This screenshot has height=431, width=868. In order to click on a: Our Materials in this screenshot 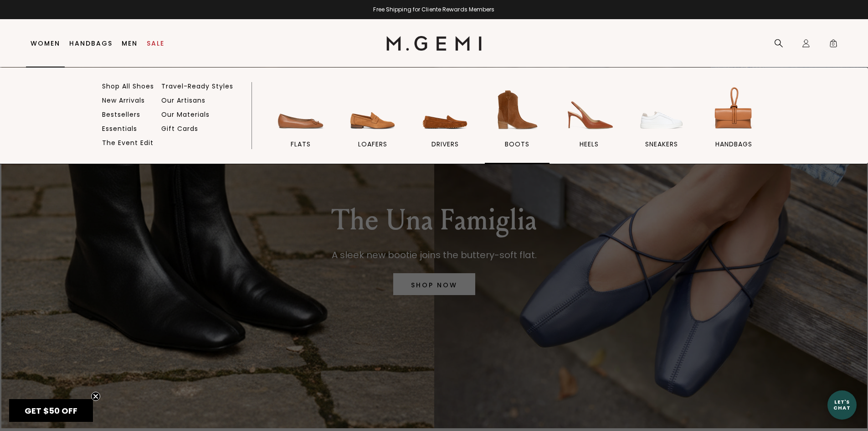, I will do `click(185, 114)`.